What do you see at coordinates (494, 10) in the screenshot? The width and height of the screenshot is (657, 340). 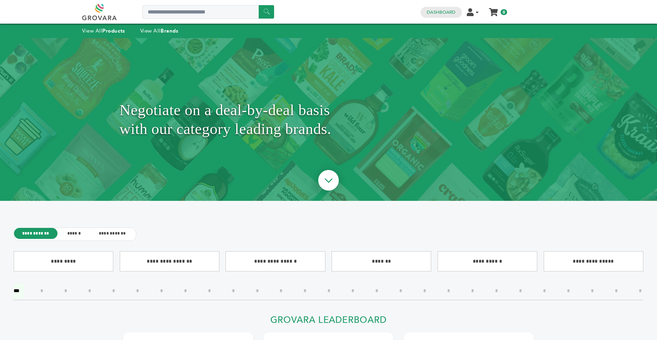 I see `a: My Cart` at bounding box center [494, 10].